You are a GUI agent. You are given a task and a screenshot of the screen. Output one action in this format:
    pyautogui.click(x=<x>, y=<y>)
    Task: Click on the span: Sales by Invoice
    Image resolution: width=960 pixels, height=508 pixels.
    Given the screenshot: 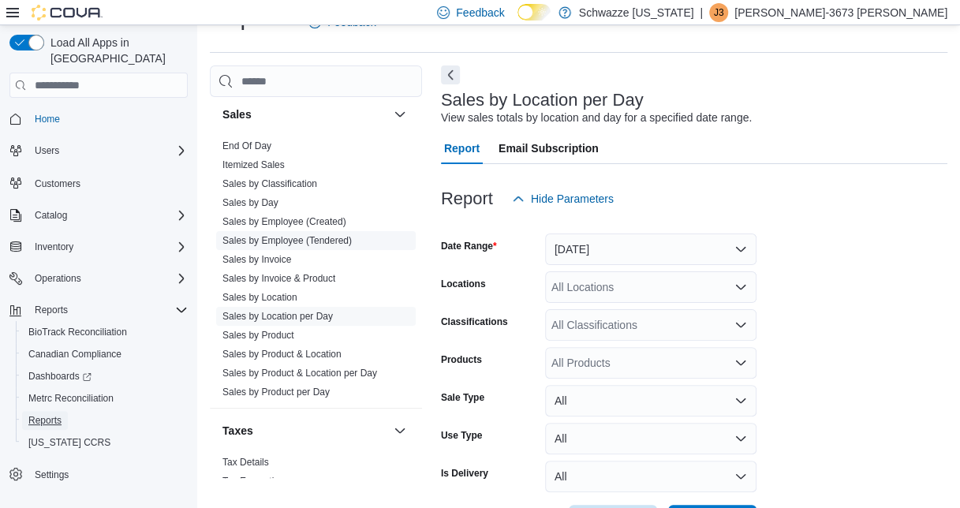 What is the action you would take?
    pyautogui.click(x=256, y=259)
    